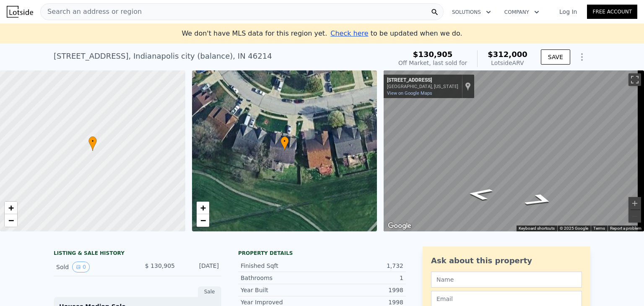 This screenshot has width=644, height=306. What do you see at coordinates (91, 12) in the screenshot?
I see `span: Search an address or region` at bounding box center [91, 12].